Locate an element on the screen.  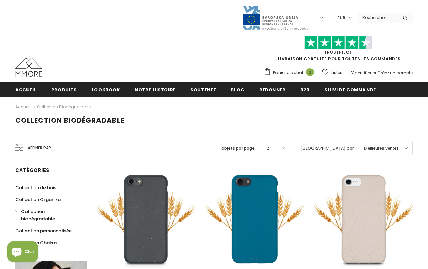
a: Créez un compte is located at coordinates (395, 73).